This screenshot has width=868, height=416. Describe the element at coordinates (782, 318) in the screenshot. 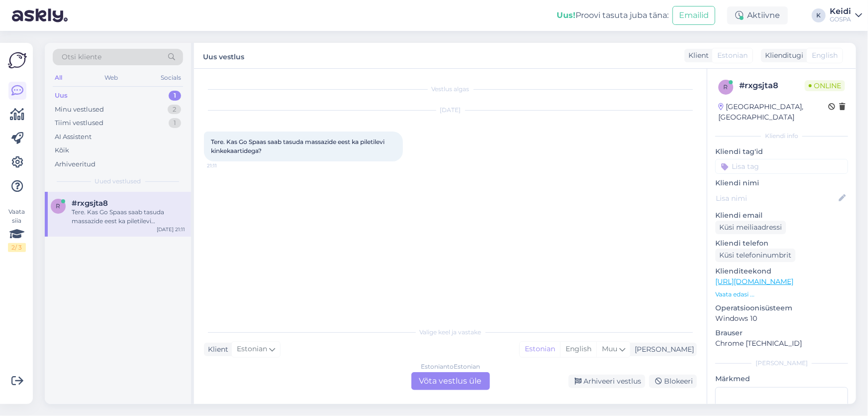

I see `p: Windows 10` at that location.